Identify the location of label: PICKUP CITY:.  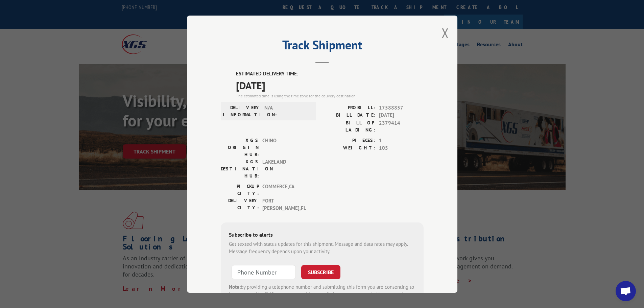
(240, 189).